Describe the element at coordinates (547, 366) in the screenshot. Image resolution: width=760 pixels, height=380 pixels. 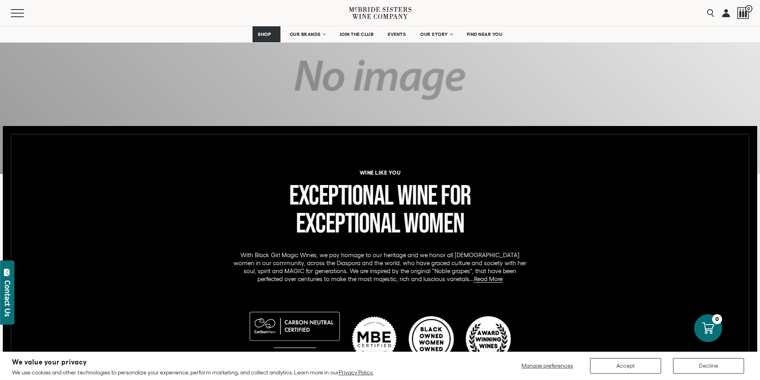
I see `button: Manage preferences` at that location.